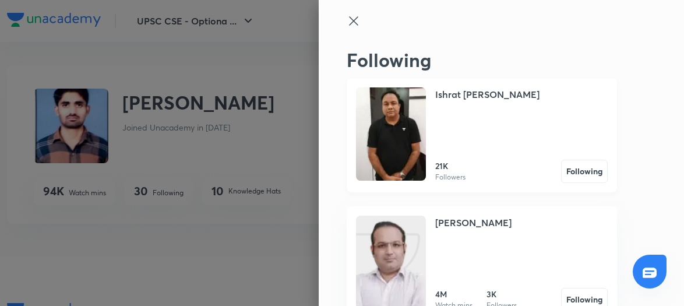 This screenshot has height=306, width=684. I want to click on h6: 21K, so click(451, 166).